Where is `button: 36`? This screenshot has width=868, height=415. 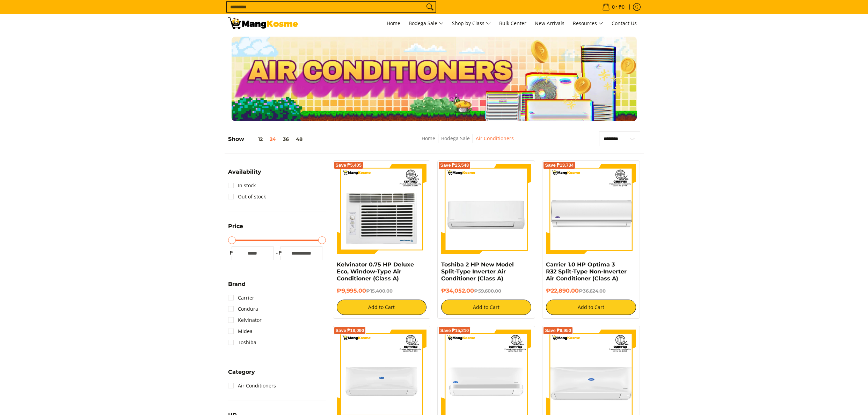
button: 36 is located at coordinates (286, 139).